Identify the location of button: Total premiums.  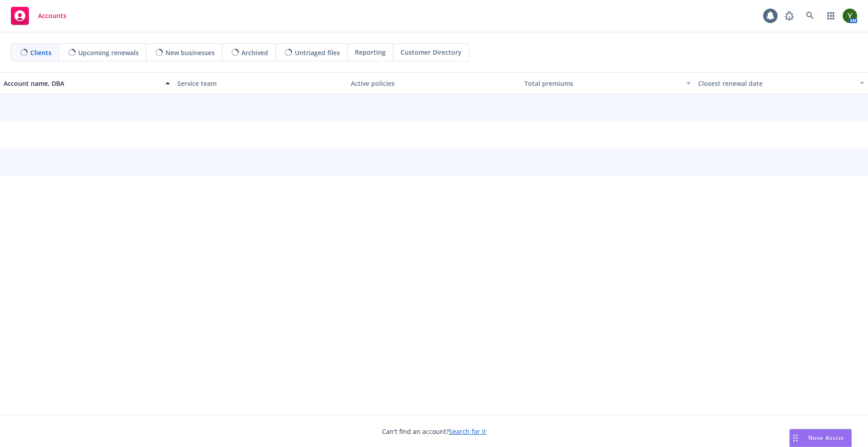
(608, 83).